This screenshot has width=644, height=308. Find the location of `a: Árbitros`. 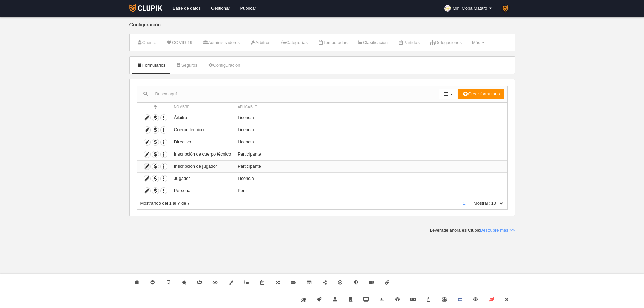

a: Árbitros is located at coordinates (260, 42).